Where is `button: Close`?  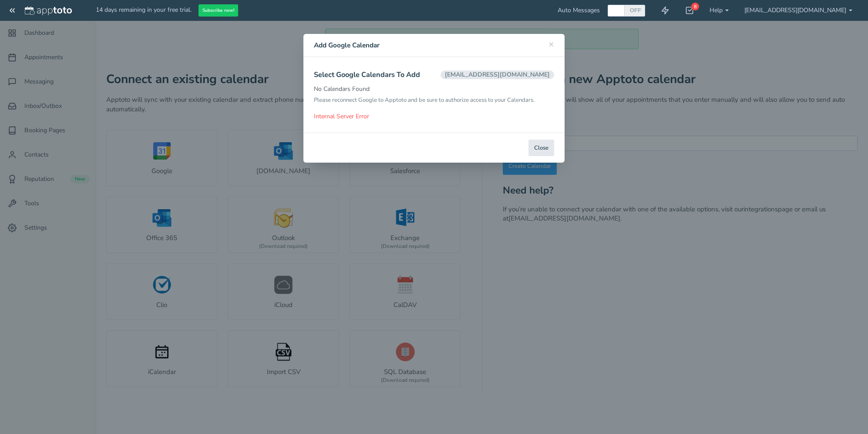
button: Close is located at coordinates (541, 148).